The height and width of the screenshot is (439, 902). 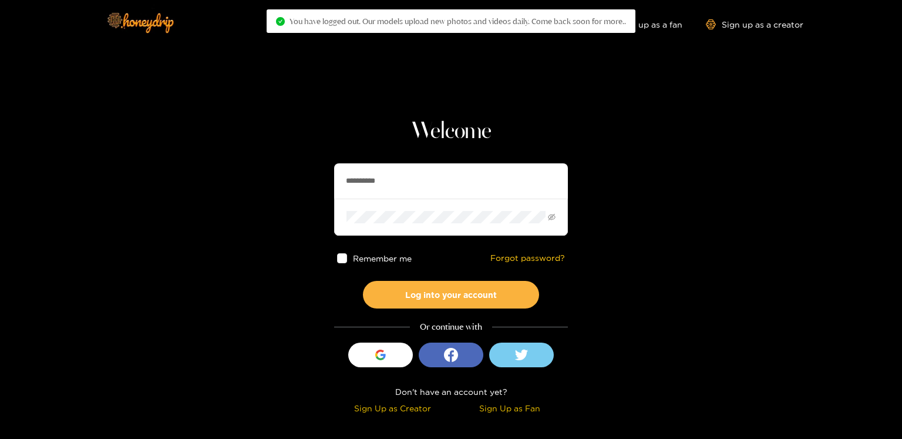 What do you see at coordinates (457, 21) in the screenshot?
I see `span: You have logged out. Our models upload new photos and videos daily. Come back soon for more..` at bounding box center [457, 21].